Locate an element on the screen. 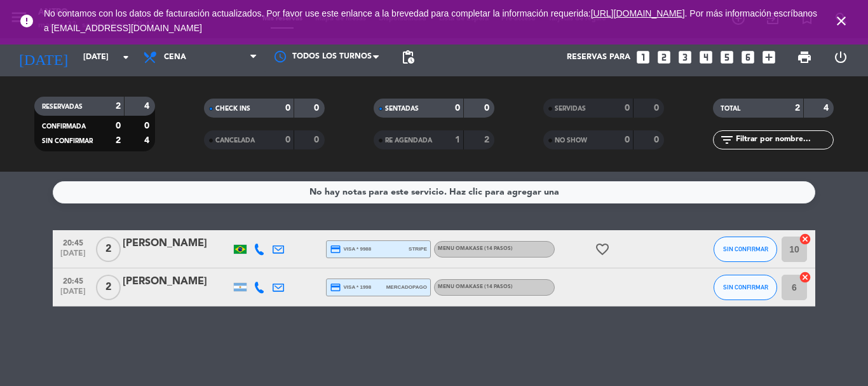  strong: 1 is located at coordinates (458, 140).